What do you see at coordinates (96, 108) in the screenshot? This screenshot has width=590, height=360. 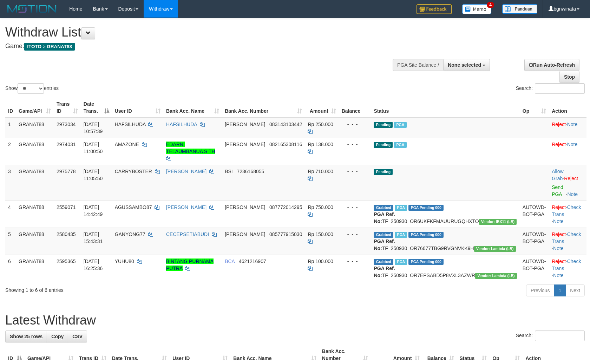 I see `th: Date Trans.: activate to sort column descending` at bounding box center [96, 108].